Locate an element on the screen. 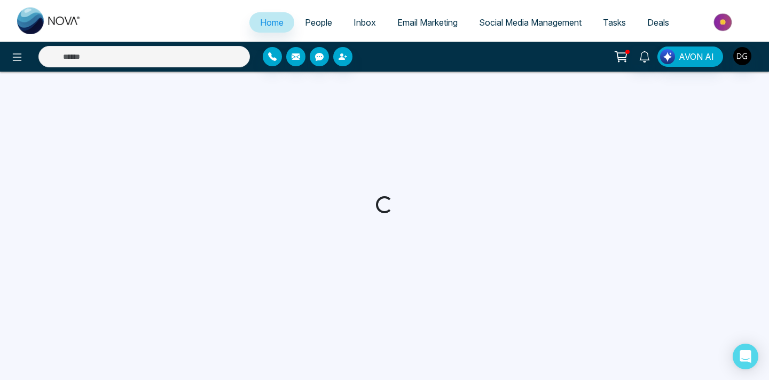  span: Deals is located at coordinates (658, 22).